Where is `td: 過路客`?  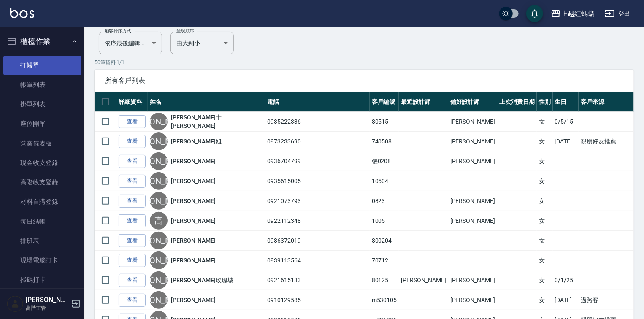
td: 過路客 is located at coordinates (606, 300).